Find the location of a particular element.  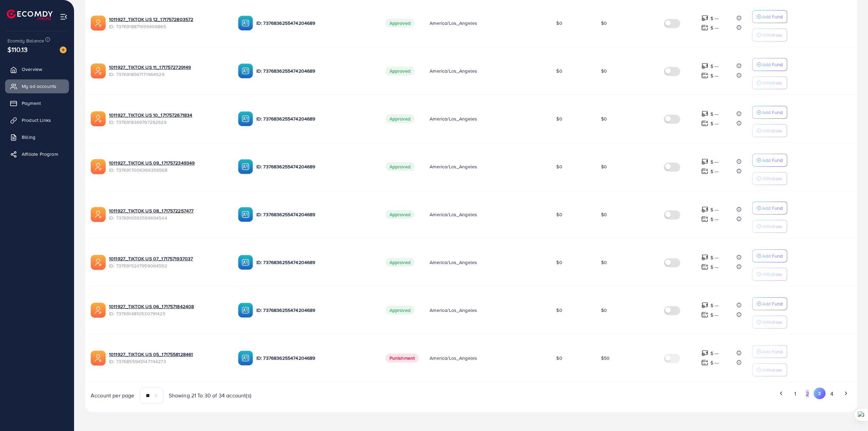

div: <span class='underline'>1011927_TIKTOK US 09_1717572349349</span></br>7376917006366359568 is located at coordinates (168, 166).